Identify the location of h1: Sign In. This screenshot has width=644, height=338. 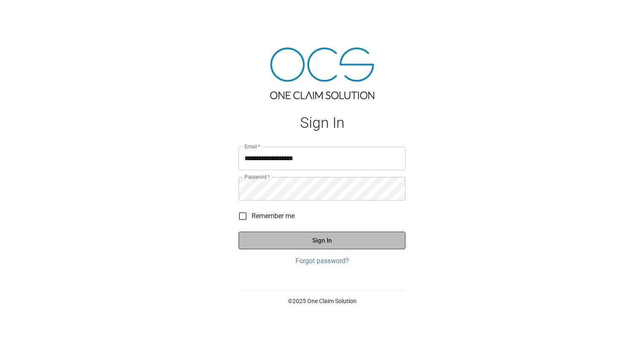
(322, 123).